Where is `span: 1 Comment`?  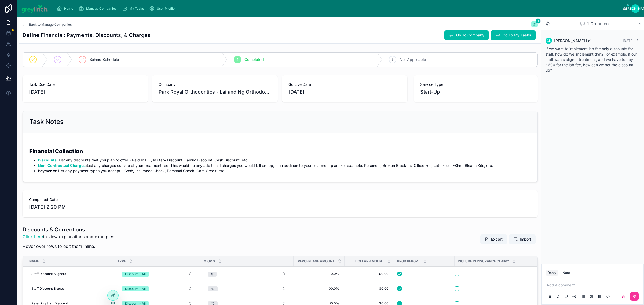
span: 1 Comment is located at coordinates (598, 24).